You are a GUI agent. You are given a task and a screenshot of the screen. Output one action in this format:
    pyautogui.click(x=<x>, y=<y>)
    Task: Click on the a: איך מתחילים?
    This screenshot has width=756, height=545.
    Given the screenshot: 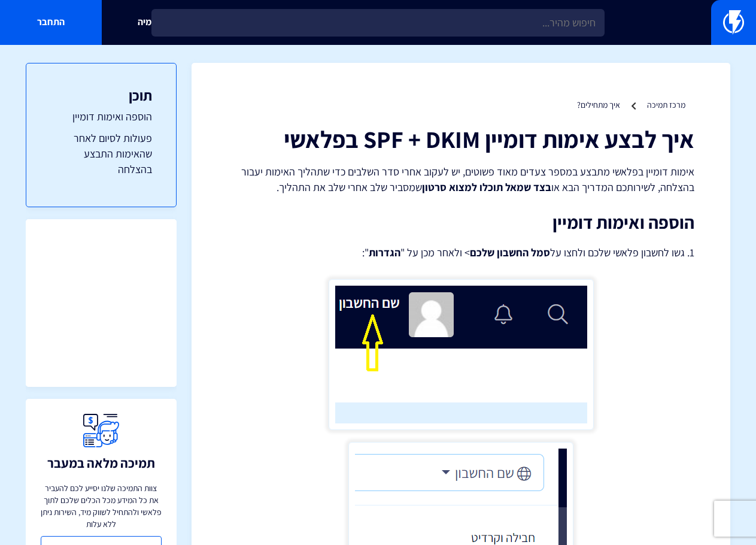 What is the action you would take?
    pyautogui.click(x=599, y=105)
    